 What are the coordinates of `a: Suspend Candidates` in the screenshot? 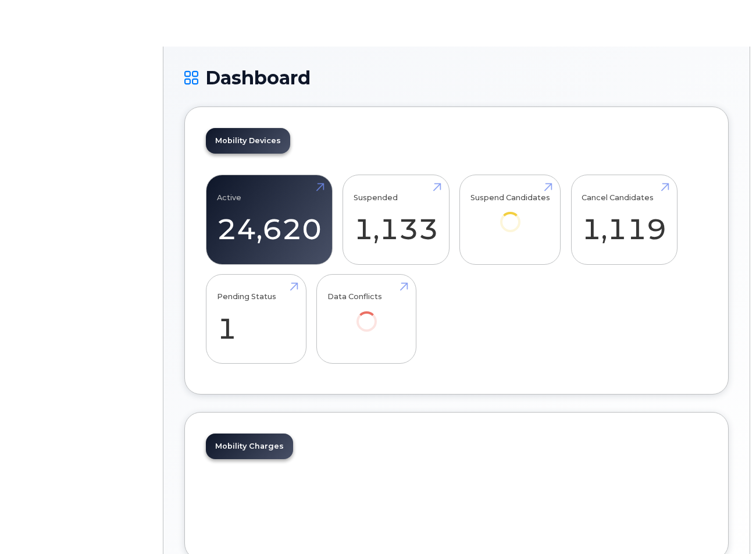 It's located at (511, 215).